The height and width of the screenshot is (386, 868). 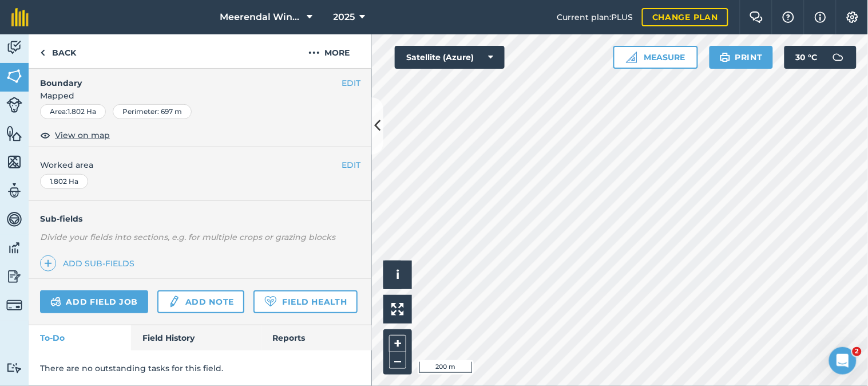 What do you see at coordinates (42, 53) in the screenshot?
I see `img: svg+xml;base64,PHN2ZyB4bWxucz0iaHR0cDovL3d3dy53My5vcmcvMjAwMC9zdmciIHdpZHRoPSI5IiBoZWlnaHQ9IjI0Ii...` at bounding box center [42, 53].